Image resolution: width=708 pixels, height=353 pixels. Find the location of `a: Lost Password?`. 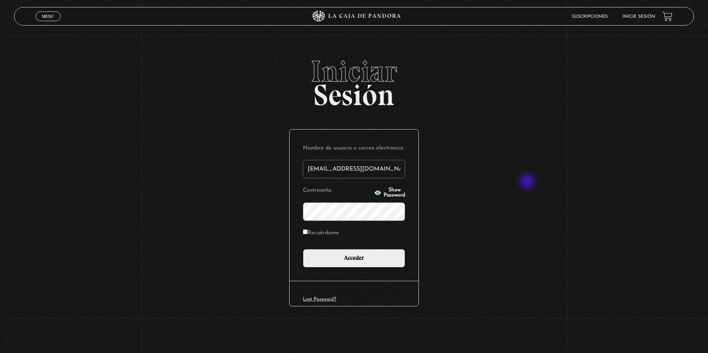

a: Lost Password? is located at coordinates (319, 299).